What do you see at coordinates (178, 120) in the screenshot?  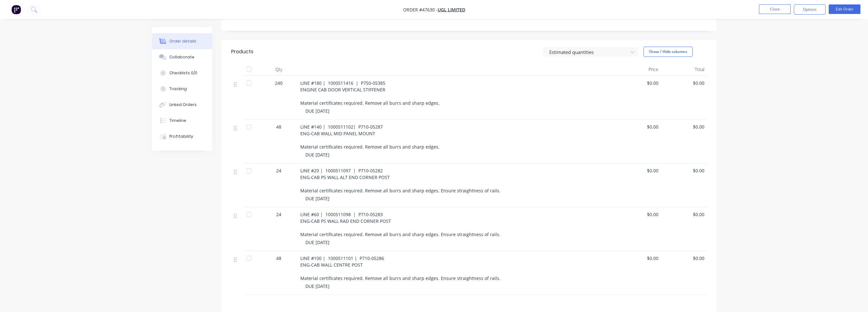 I see `div: Timeline` at bounding box center [178, 120].